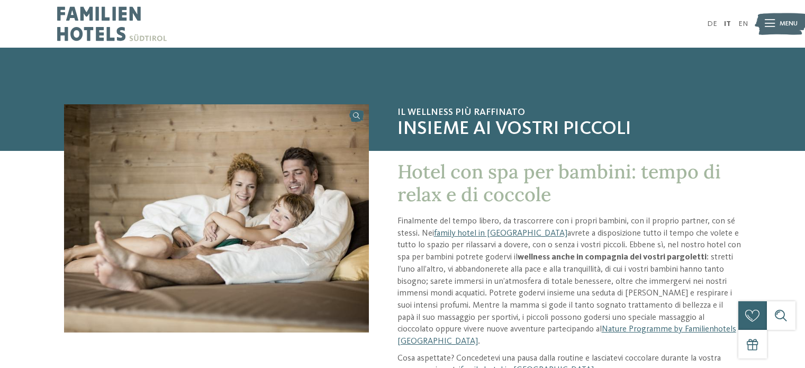  What do you see at coordinates (569, 281) in the screenshot?
I see `p: Finalmente del tempo libero, da trascorrere con i propri bambini, con il proprio partner, con sé ...` at bounding box center [569, 281].